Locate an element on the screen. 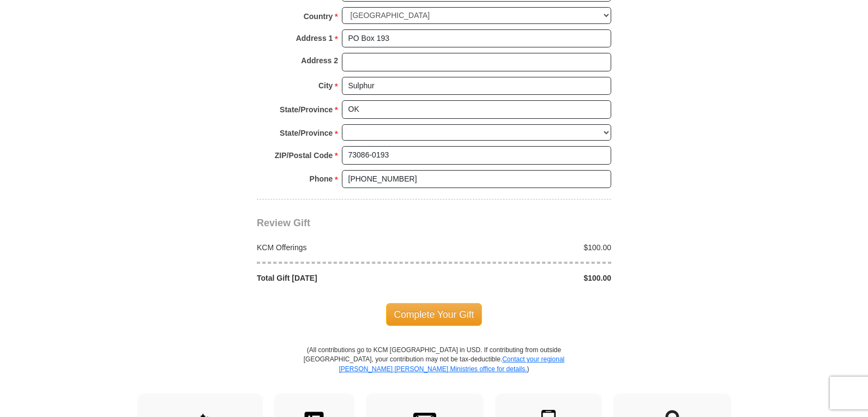 This screenshot has width=868, height=417. div: KCM Offerings is located at coordinates (343, 248).